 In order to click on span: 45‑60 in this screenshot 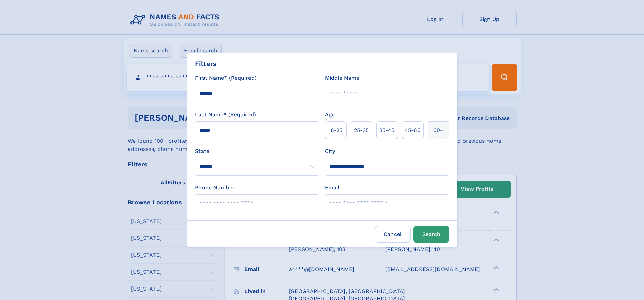, I will do `click(413, 130)`.